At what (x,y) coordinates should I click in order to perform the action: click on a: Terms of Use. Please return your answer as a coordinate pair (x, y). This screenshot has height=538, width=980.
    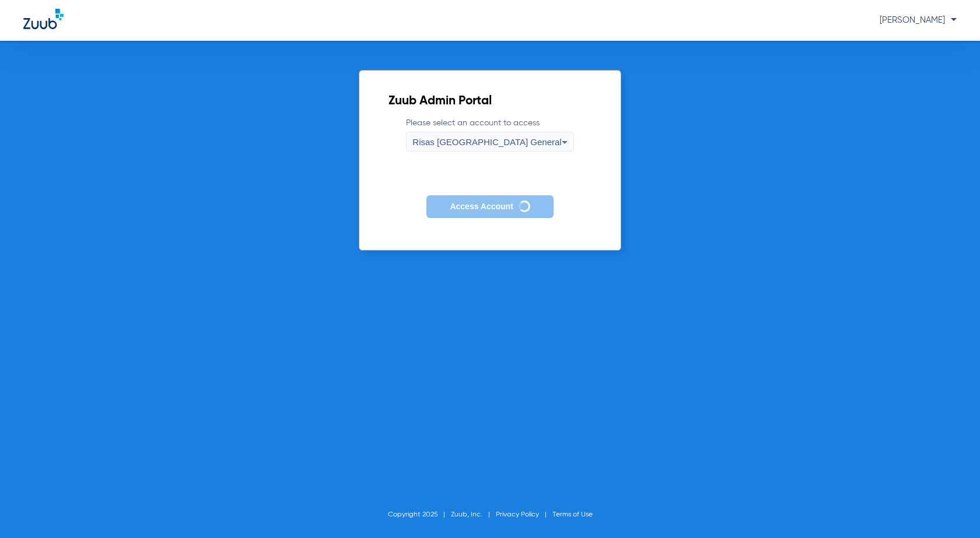
    Looking at the image, I should click on (572, 515).